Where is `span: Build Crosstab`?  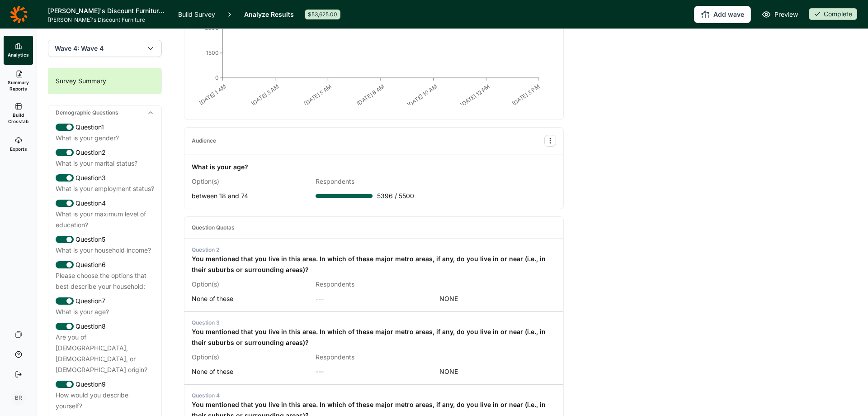 span: Build Crosstab is located at coordinates (18, 118).